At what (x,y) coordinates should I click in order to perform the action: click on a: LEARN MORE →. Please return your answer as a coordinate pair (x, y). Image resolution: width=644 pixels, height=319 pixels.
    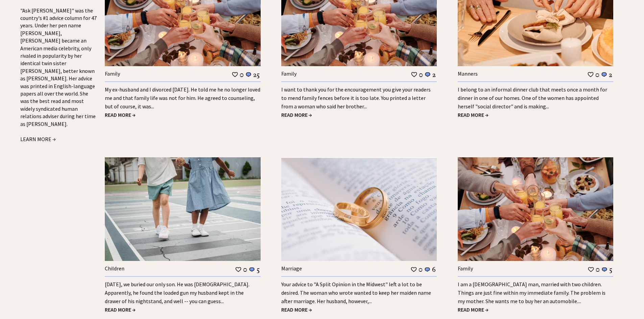
    Looking at the image, I should click on (38, 139).